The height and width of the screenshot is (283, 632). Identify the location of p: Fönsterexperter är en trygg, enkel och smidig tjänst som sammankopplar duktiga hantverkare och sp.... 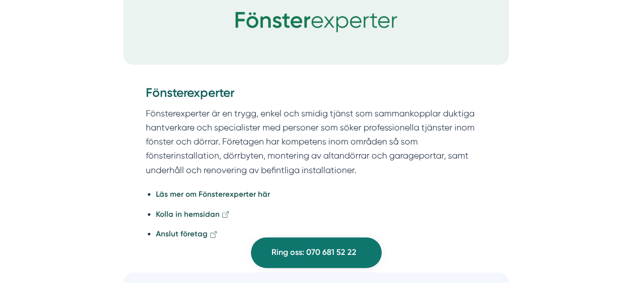
(316, 142).